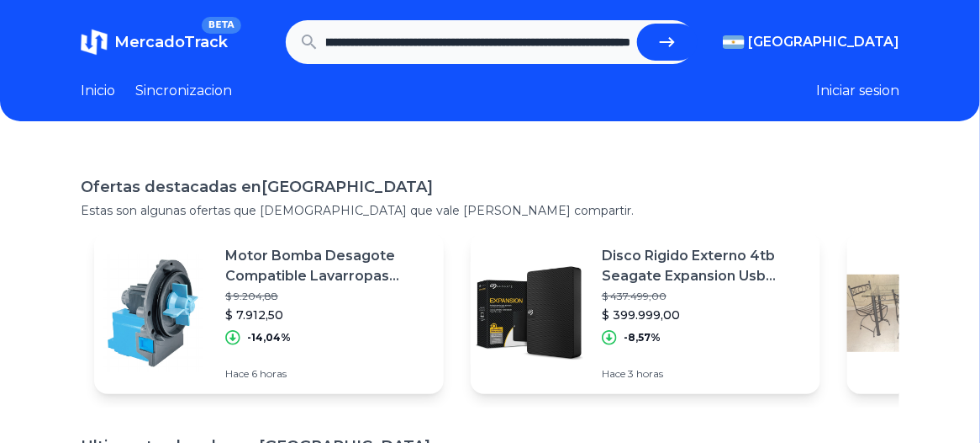  I want to click on a: Inicio, so click(98, 91).